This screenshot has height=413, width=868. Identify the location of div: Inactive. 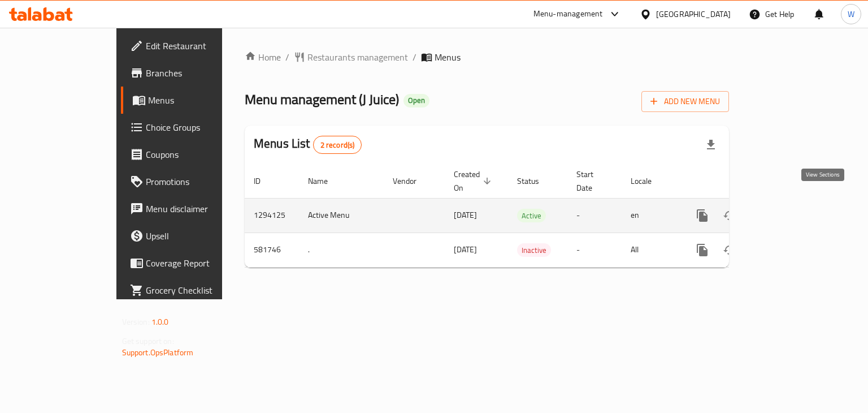
(534, 250).